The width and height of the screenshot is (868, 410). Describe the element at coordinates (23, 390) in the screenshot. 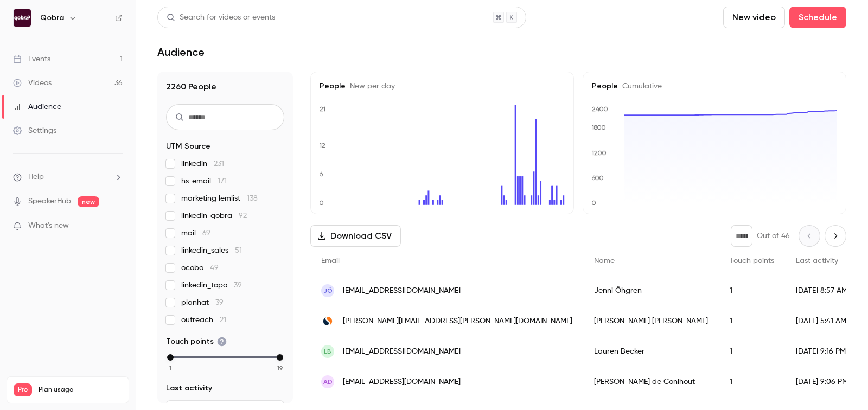

I see `span: Pro` at that location.